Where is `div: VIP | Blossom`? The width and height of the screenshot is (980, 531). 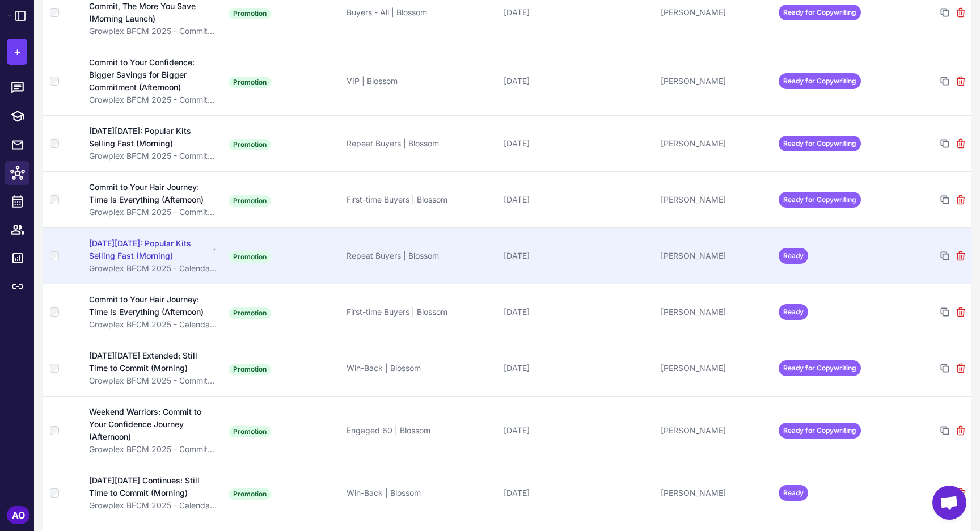
div: VIP | Blossom is located at coordinates (420, 81).